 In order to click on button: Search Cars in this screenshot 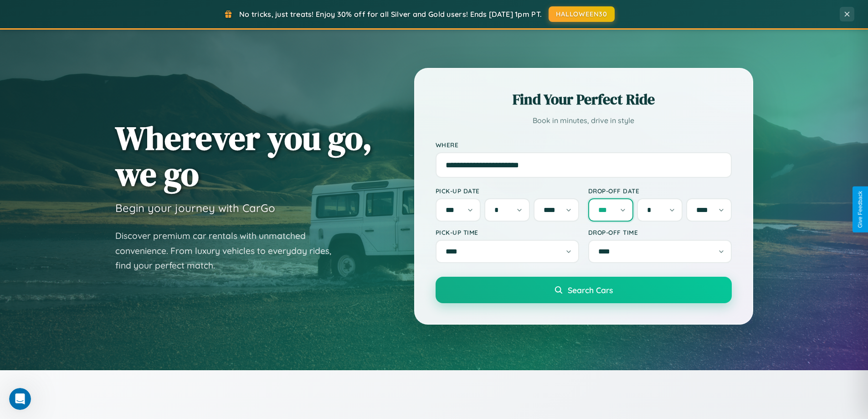, I will do `click(583, 290)`.